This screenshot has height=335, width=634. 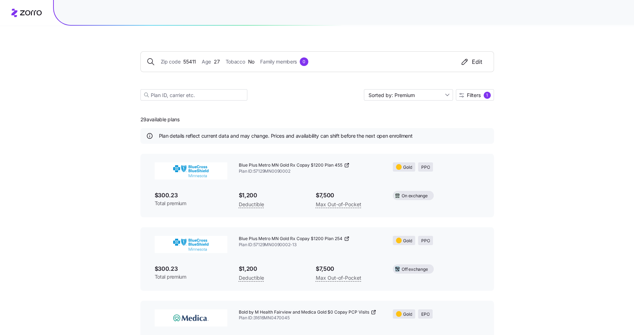 What do you see at coordinates (286, 136) in the screenshot?
I see `span: Plan details reflect current data and may change. Prices and availability can shift before the ne...` at bounding box center [286, 136].